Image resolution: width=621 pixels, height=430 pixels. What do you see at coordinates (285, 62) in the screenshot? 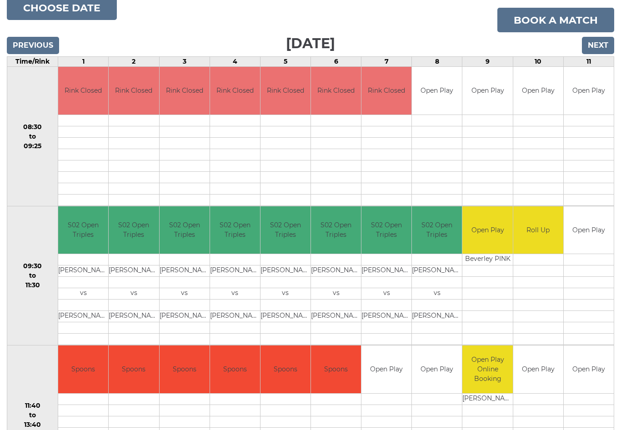
I see `td: 5` at bounding box center [285, 62].